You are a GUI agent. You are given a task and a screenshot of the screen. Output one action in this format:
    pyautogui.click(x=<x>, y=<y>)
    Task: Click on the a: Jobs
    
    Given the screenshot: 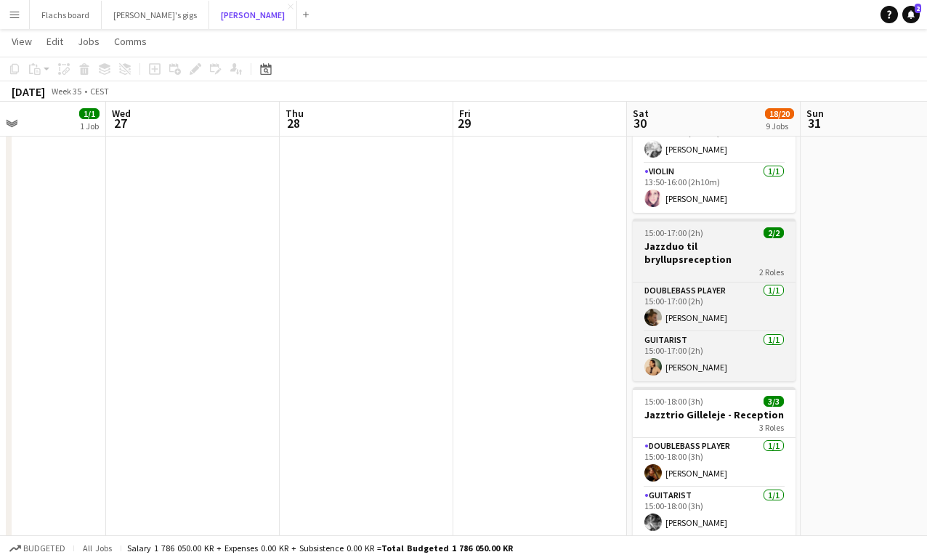 What is the action you would take?
    pyautogui.click(x=89, y=42)
    